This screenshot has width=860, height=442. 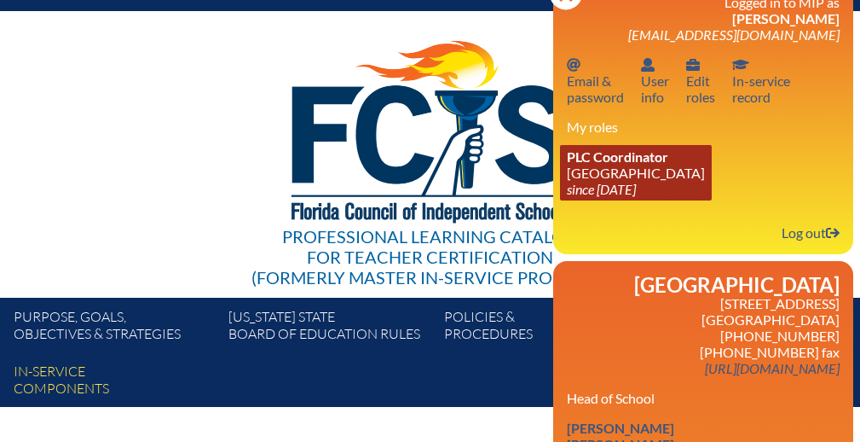 I want to click on a: Log outLog out, so click(x=811, y=232).